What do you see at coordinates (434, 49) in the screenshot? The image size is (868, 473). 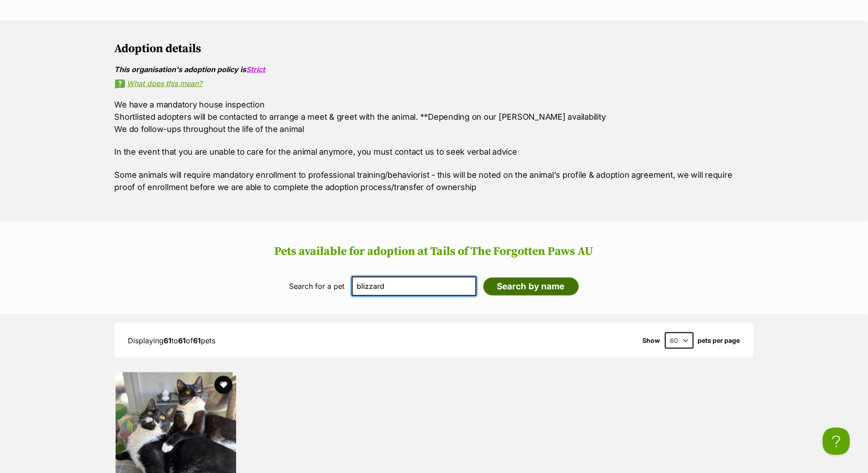 I see `h2: Adoption details` at bounding box center [434, 49].